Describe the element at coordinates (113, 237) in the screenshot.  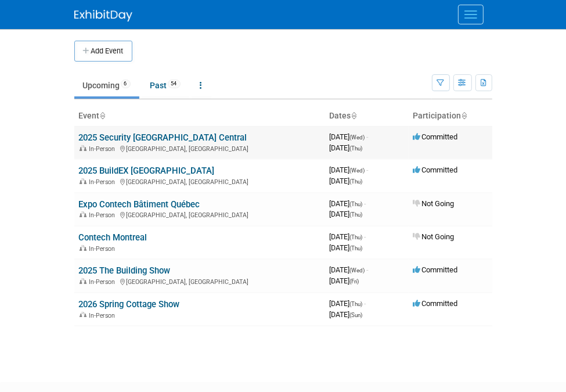
I see `a: Contech Montreal` at that location.